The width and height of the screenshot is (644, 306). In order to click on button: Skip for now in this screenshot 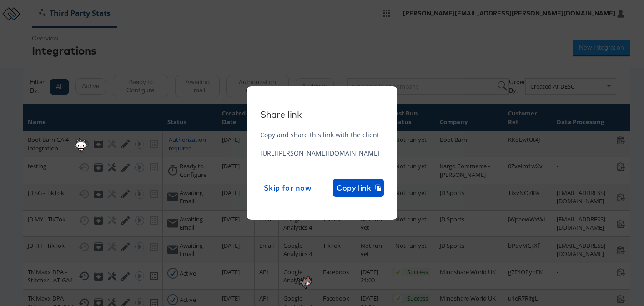, I will do `click(287, 188)`.